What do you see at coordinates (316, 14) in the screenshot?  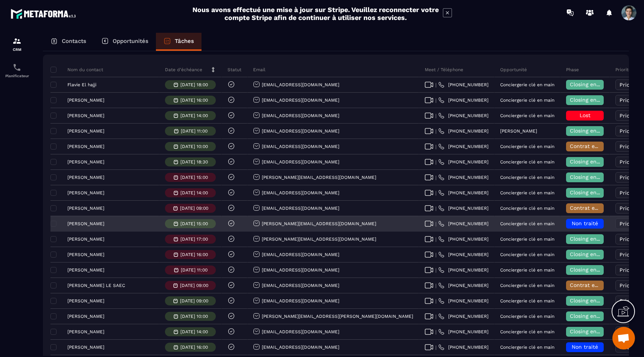 I see `h2: Nous avons effectué une mise à jour sur Stripe. Veuillez reconnecter votre compte Stripe afin de ...` at bounding box center [316, 14].